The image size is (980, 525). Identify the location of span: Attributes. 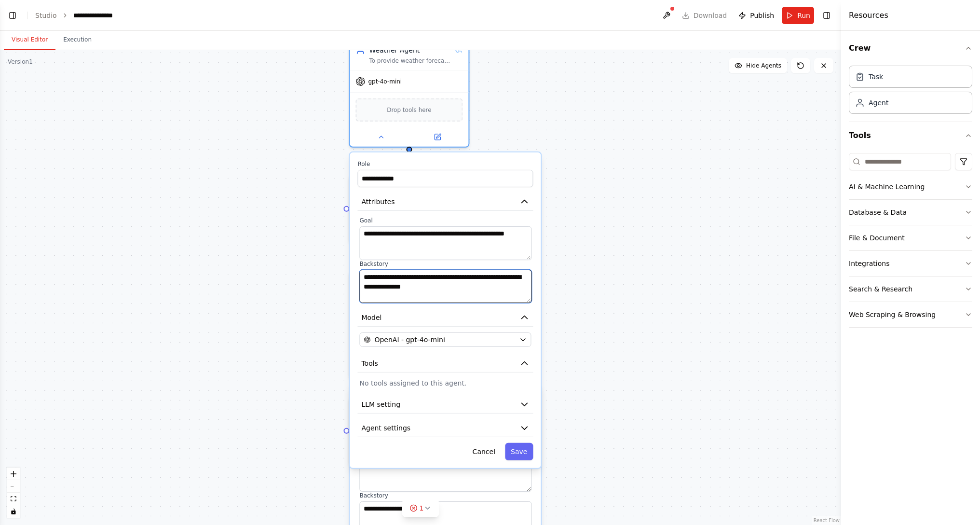
(378, 201).